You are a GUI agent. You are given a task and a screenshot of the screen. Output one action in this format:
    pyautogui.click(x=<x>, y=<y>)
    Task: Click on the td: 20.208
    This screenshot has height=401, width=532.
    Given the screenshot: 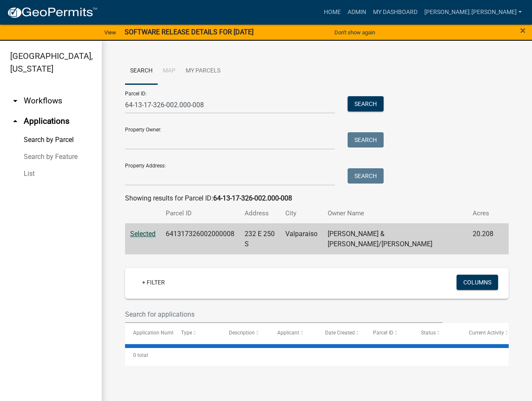 What is the action you would take?
    pyautogui.click(x=483, y=239)
    